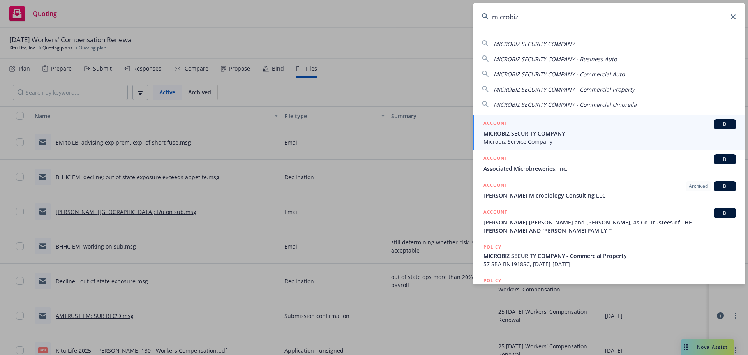  Describe the element at coordinates (609, 289) in the screenshot. I see `a: POLICY` at that location.